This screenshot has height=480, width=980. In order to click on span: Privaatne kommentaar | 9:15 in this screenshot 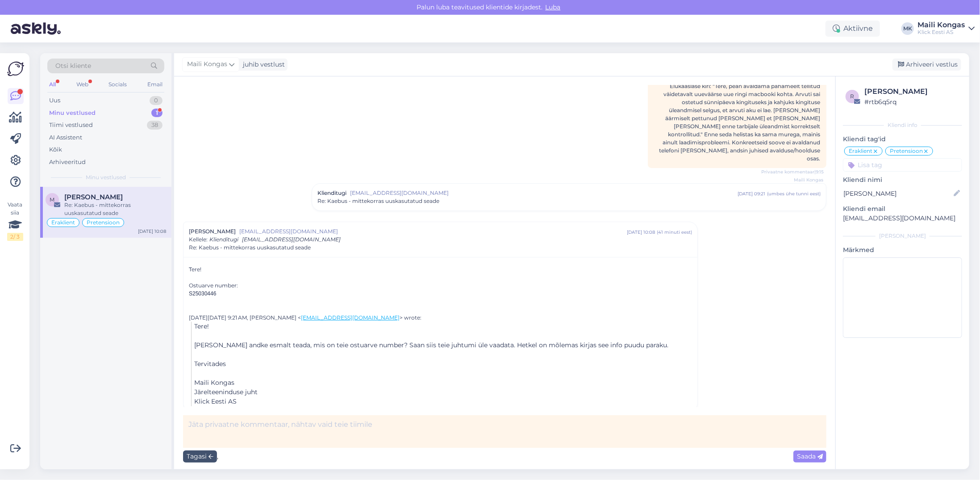, I will do `click(792, 172)`.